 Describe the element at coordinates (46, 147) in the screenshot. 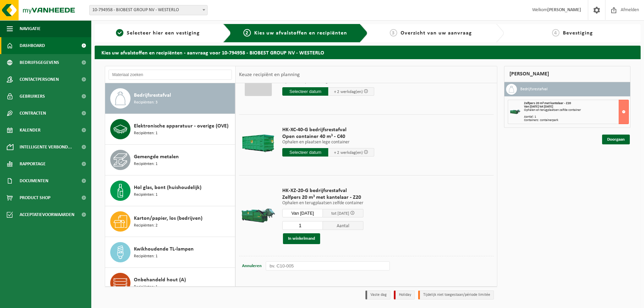

I see `span: Intelligente verbond...` at that location.